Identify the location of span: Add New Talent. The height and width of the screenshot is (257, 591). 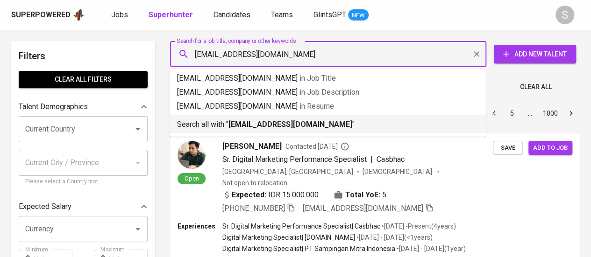
(535, 54).